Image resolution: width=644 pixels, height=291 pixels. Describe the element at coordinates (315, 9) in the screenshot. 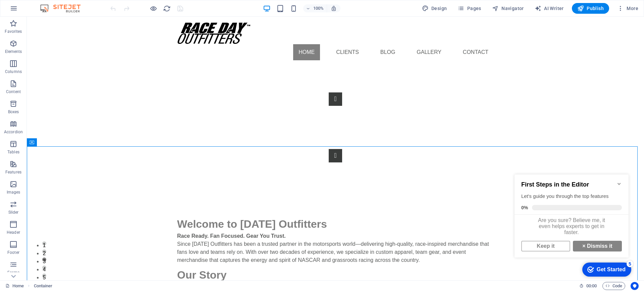

I see `button: 100%` at that location.